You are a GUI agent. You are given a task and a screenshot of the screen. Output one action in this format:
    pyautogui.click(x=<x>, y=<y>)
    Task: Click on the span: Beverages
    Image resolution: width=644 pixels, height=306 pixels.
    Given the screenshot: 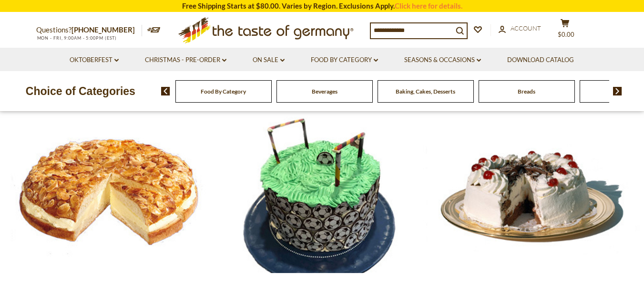 What is the action you would take?
    pyautogui.click(x=325, y=91)
    